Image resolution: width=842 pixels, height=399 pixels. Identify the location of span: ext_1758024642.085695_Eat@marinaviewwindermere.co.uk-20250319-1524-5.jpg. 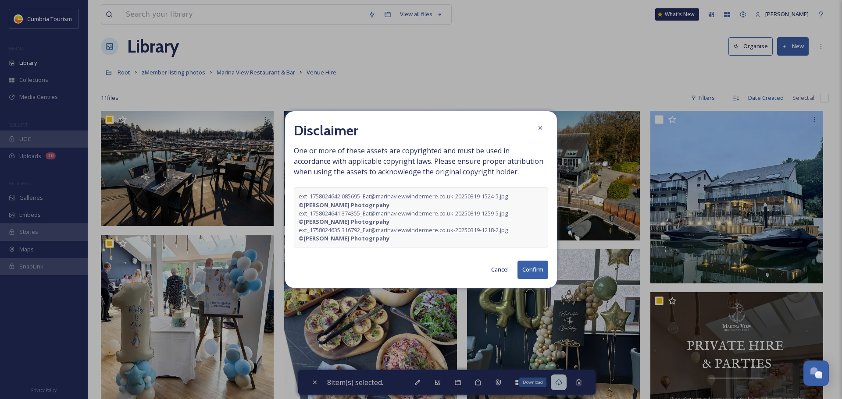
(421, 201).